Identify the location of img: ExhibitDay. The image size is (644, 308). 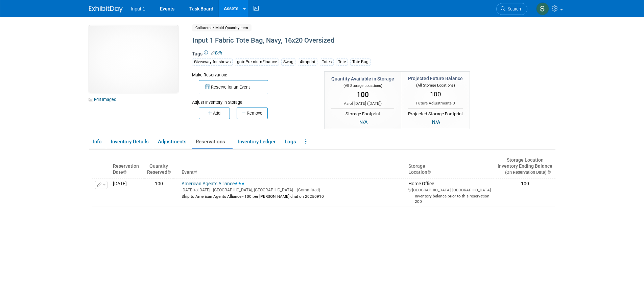
(106, 9).